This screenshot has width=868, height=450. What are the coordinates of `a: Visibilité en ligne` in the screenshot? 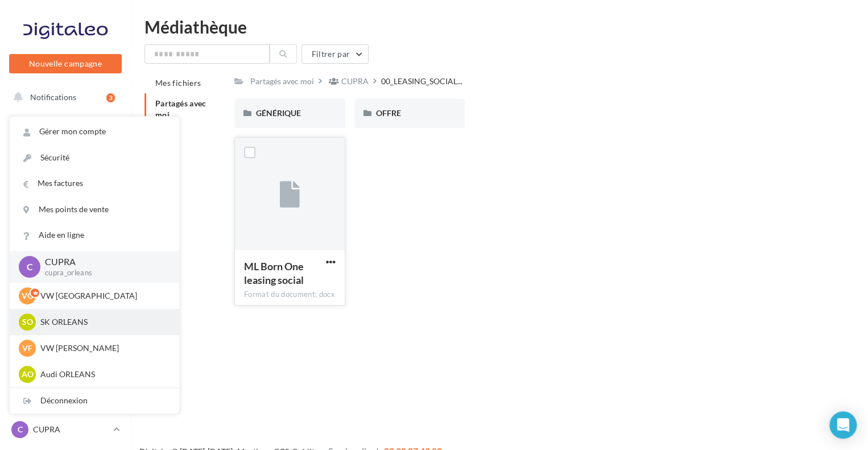 It's located at (66, 183).